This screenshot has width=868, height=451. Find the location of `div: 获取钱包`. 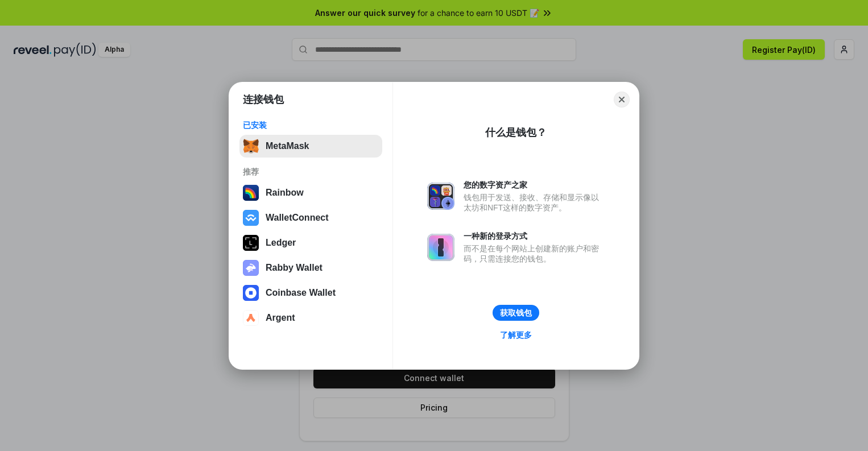

div: 获取钱包 is located at coordinates (516, 313).